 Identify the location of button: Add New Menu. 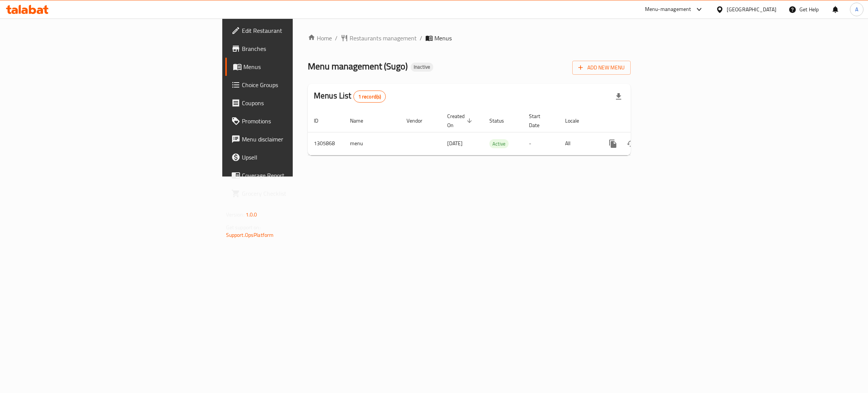
(601, 67).